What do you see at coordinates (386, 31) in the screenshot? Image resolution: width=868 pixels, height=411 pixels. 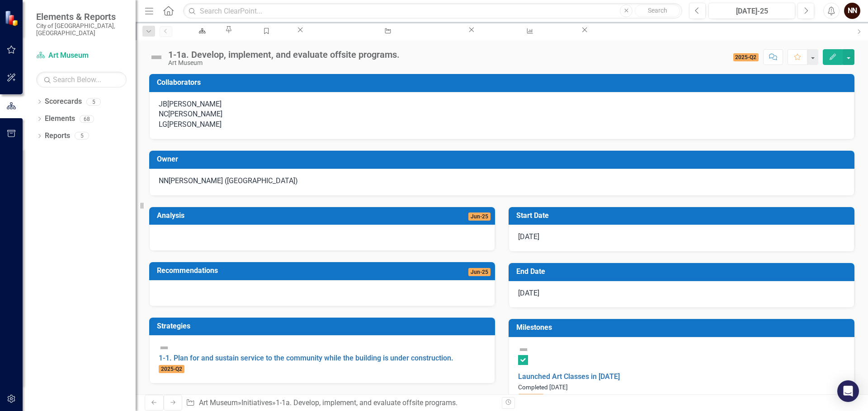 I see `a: 1-1a. Develop, implement, and evaluate offsite programs.` at bounding box center [386, 31].